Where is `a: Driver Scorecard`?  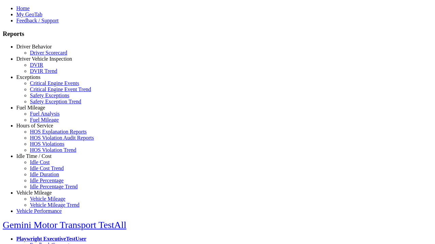
a: Driver Scorecard is located at coordinates (49, 53).